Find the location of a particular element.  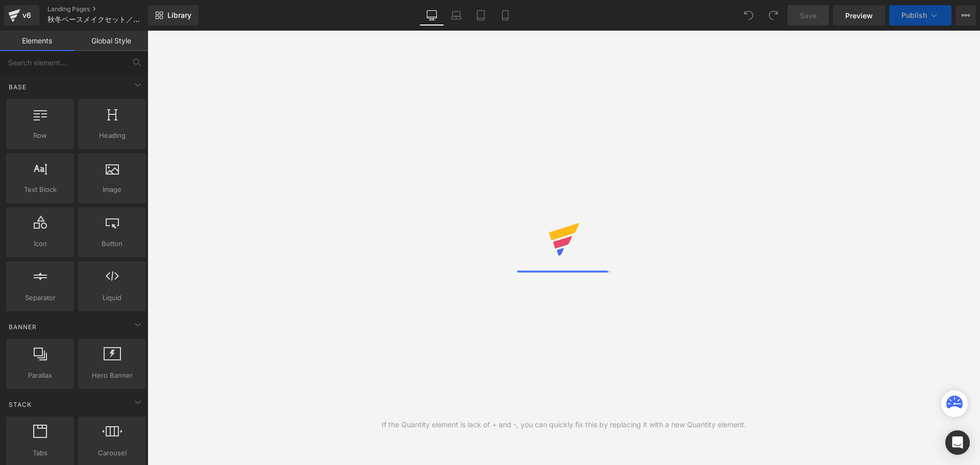

a: New Library is located at coordinates (173, 16).